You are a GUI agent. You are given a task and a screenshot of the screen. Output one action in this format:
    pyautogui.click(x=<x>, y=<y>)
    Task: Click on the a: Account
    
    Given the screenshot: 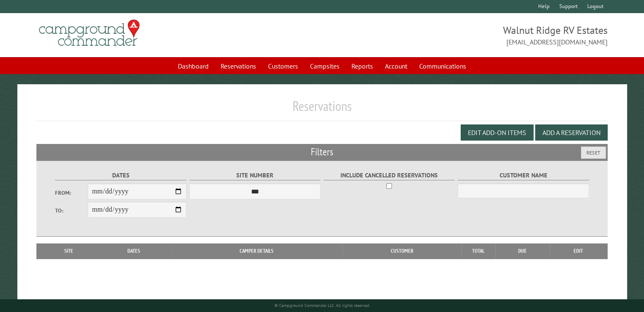 What is the action you would take?
    pyautogui.click(x=396, y=66)
    